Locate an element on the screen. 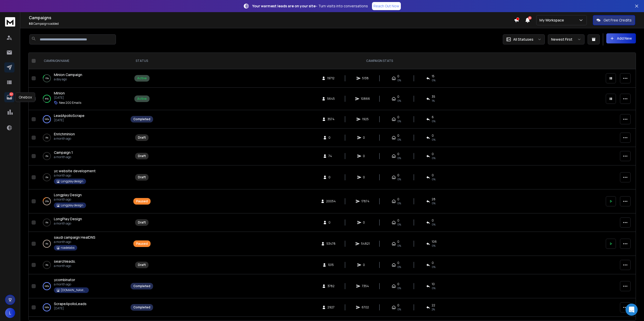 The width and height of the screenshot is (644, 321). span: 10 is located at coordinates (434, 284).